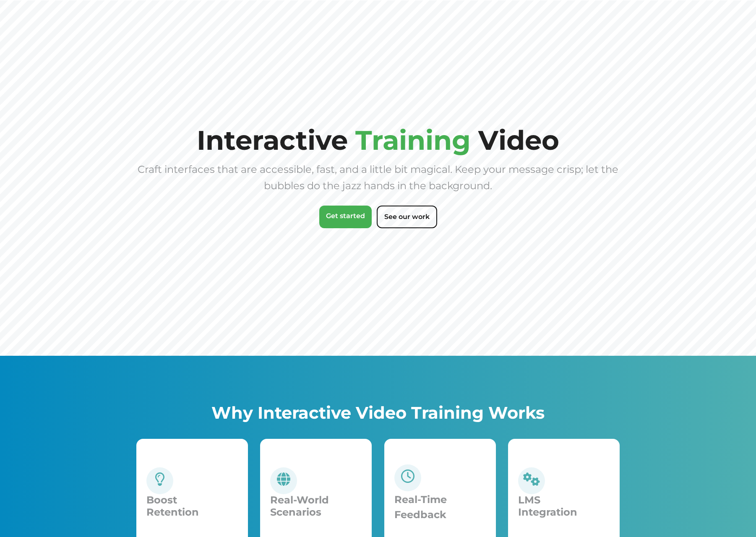  I want to click on a: See our work, so click(407, 217).